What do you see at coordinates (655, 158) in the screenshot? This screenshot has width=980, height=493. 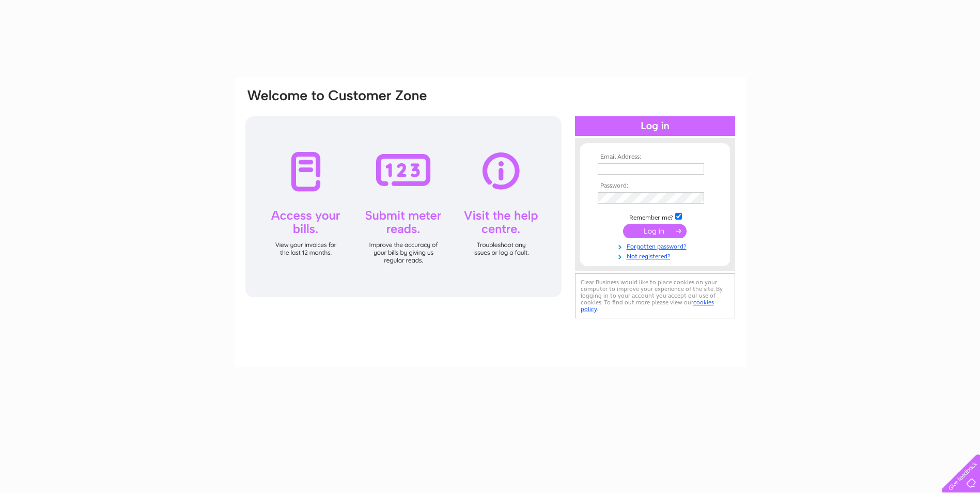 I see `th: Email Address:` at bounding box center [655, 158].